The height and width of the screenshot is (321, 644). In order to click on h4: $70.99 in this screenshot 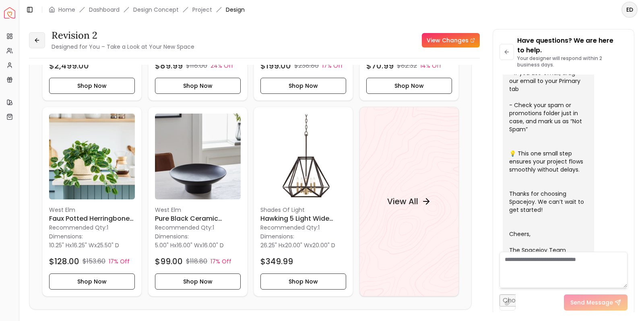, I will do `click(380, 65)`.